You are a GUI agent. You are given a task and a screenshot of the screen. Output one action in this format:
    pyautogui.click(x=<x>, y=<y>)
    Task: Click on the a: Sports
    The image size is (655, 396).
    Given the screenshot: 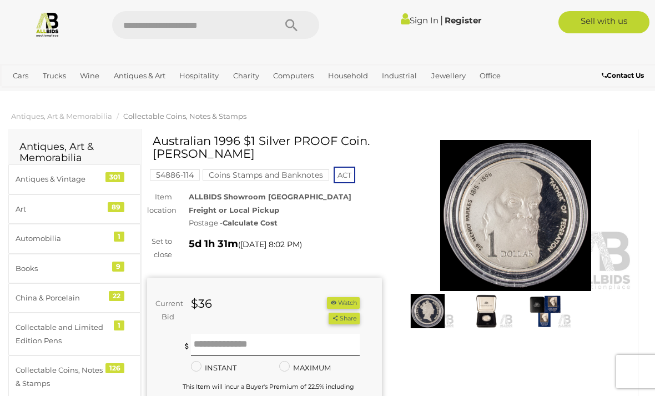 What is the action you would take?
    pyautogui.click(x=24, y=94)
    